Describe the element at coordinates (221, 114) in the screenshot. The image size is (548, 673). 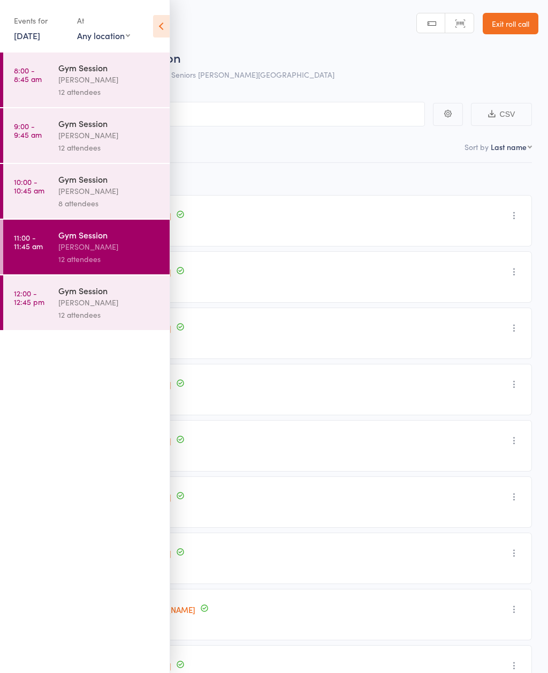
I see `input: Search by name` at that location.